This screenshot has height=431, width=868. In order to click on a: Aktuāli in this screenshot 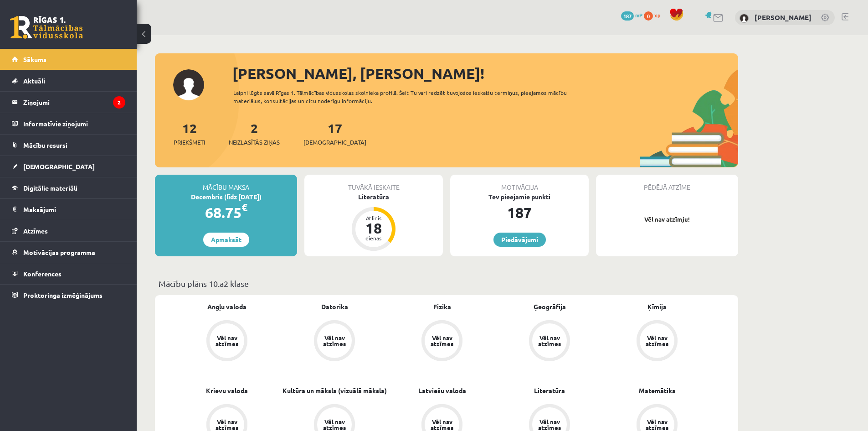, I will do `click(68, 81)`.